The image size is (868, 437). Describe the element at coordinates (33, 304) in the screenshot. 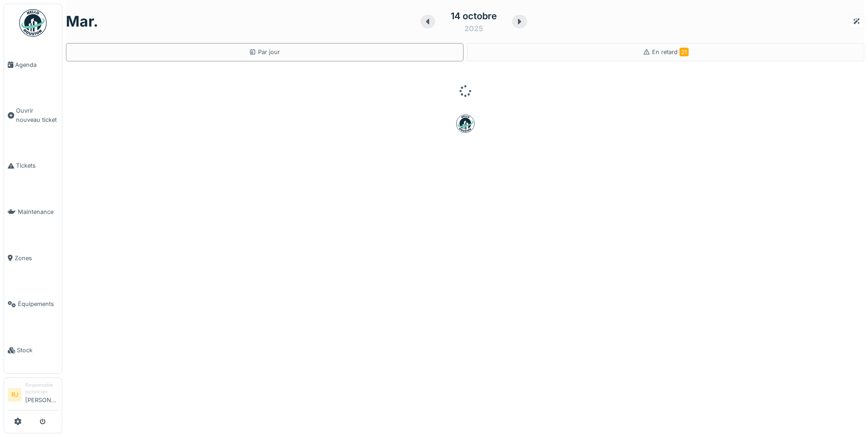

I see `a: Équipements` at that location.